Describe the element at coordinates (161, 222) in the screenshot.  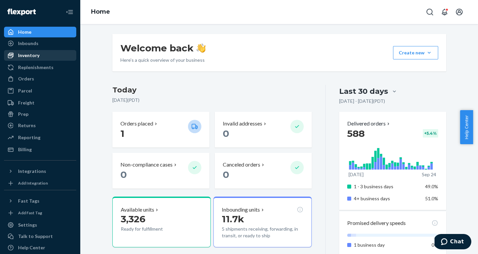
I see `button: Available units3,326Ready for fulfillment` at that location.